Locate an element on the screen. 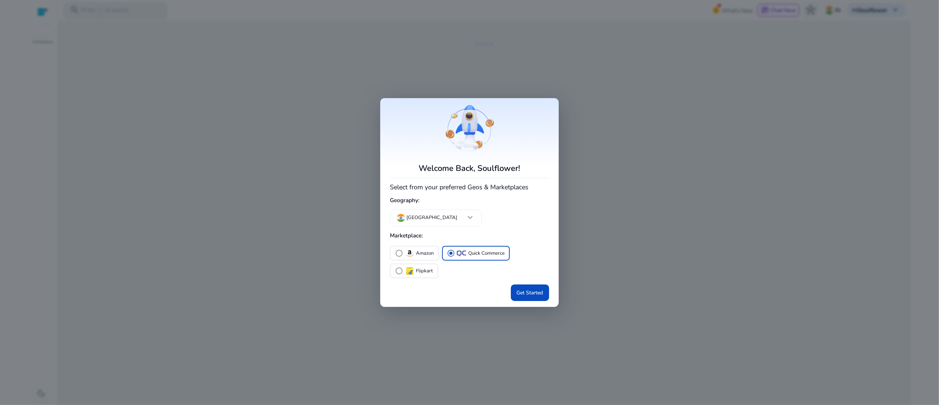 The image size is (939, 405). h5: Geography: is located at coordinates (469, 201).